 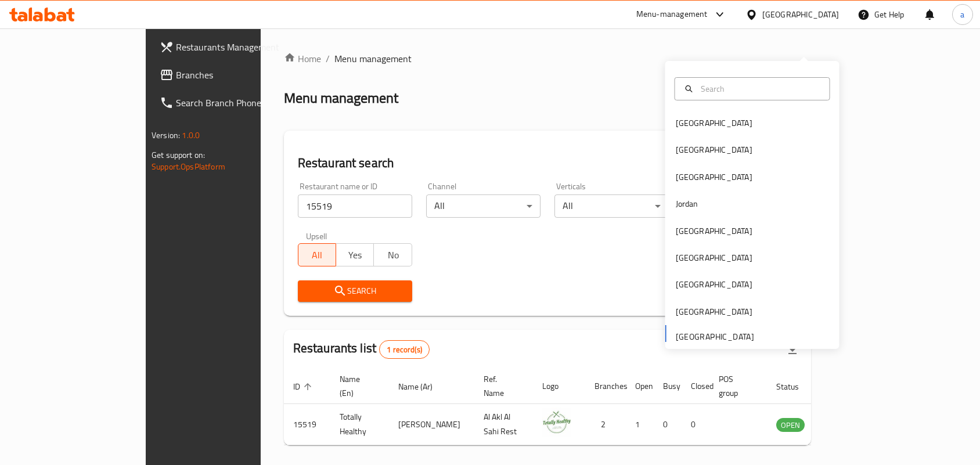 I want to click on th: Logo, so click(x=559, y=386).